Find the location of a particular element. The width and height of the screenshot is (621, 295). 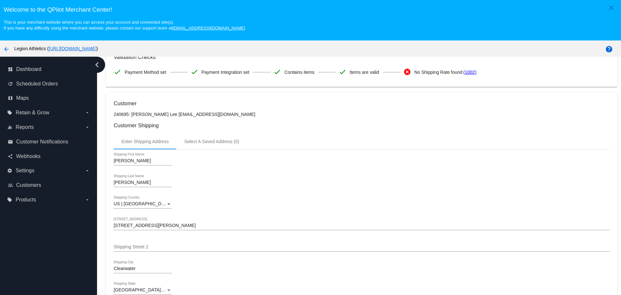

mat-icon: help is located at coordinates (609, 49).